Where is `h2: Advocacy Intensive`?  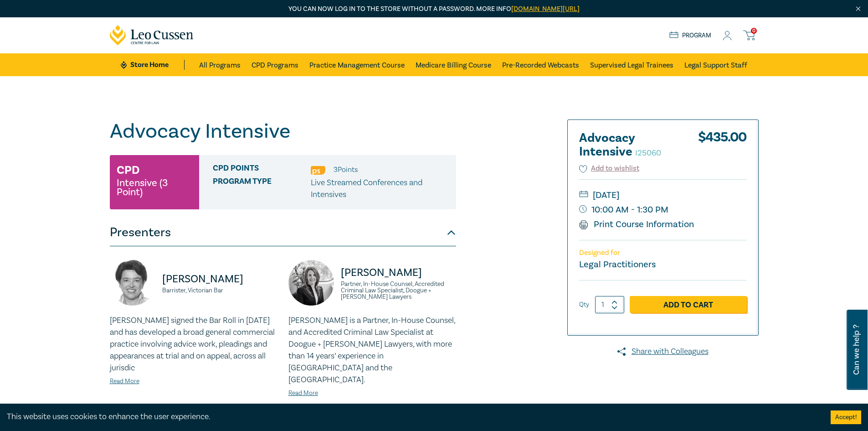 h2: Advocacy Intensive is located at coordinates (629, 145).